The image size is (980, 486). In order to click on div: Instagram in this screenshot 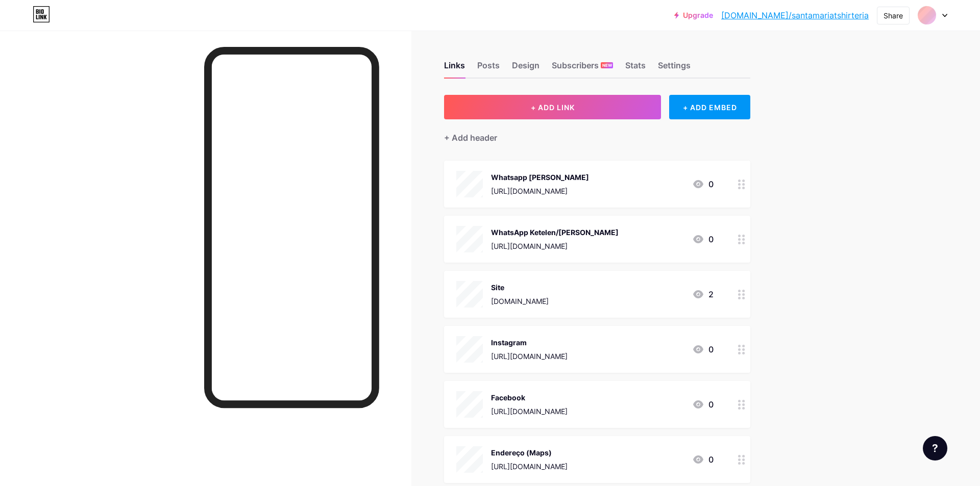, I will do `click(529, 342)`.